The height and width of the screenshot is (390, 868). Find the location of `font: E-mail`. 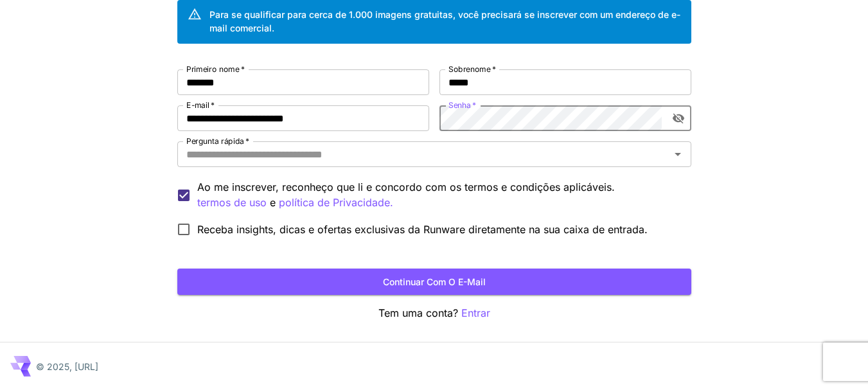

font: E-mail is located at coordinates (198, 105).